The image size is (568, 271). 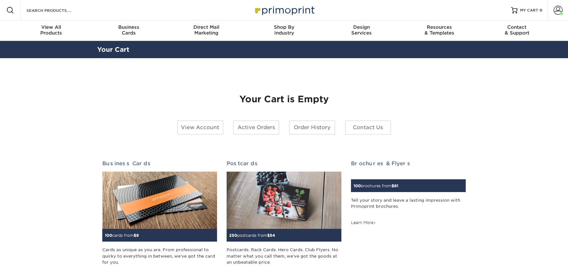 What do you see at coordinates (284, 27) in the screenshot?
I see `span: Shop By` at bounding box center [284, 27].